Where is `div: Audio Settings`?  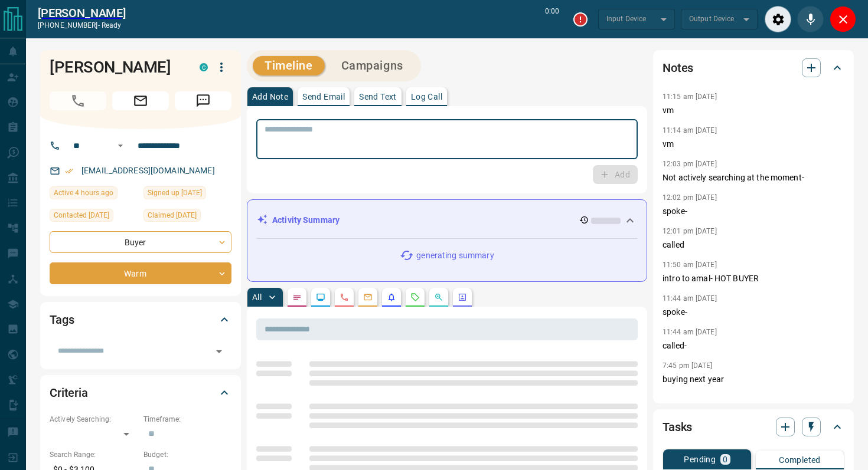
div: Audio Settings is located at coordinates (777, 19).